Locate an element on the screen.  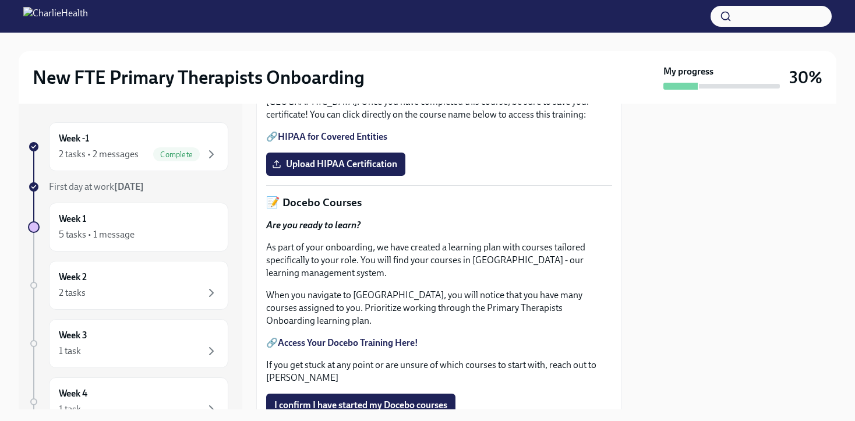
p: As part of your onboarding, we have created a learning plan with courses tailored specifically to... is located at coordinates (439, 260).